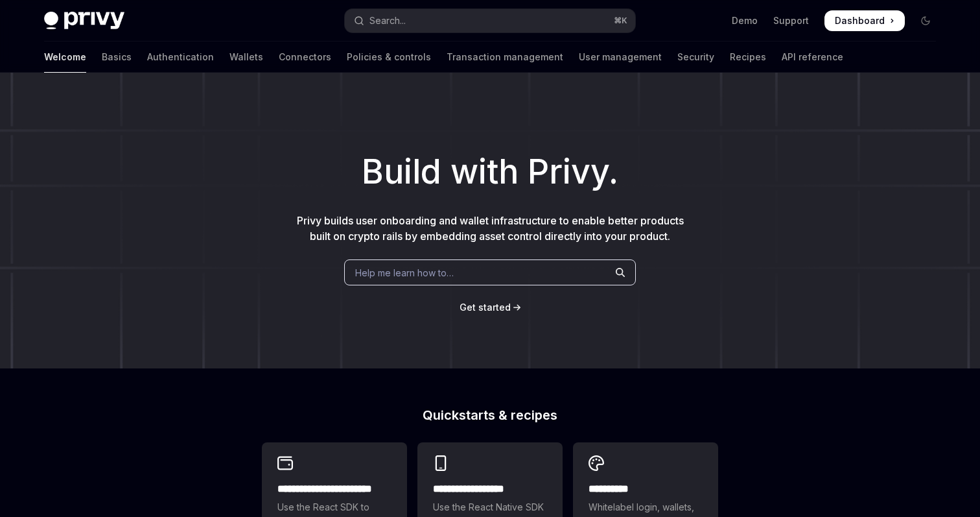 This screenshot has height=517, width=980. What do you see at coordinates (860, 21) in the screenshot?
I see `span: Dashboard` at bounding box center [860, 21].